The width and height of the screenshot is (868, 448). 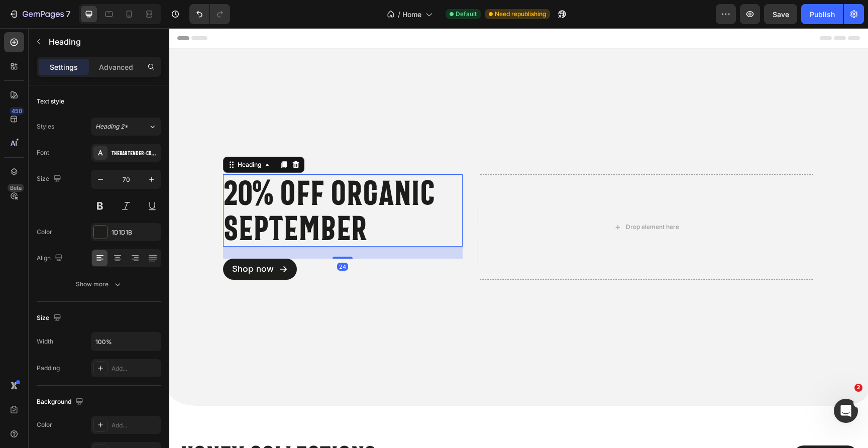 I want to click on div: Show more, so click(x=99, y=284).